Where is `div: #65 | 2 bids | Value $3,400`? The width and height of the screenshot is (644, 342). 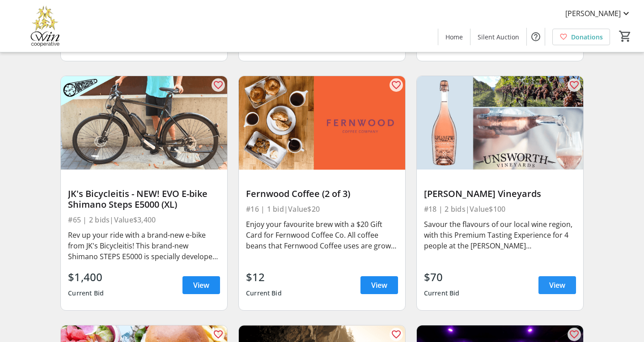
div: #65 | 2 bids | Value $3,400 is located at coordinates (144, 220).